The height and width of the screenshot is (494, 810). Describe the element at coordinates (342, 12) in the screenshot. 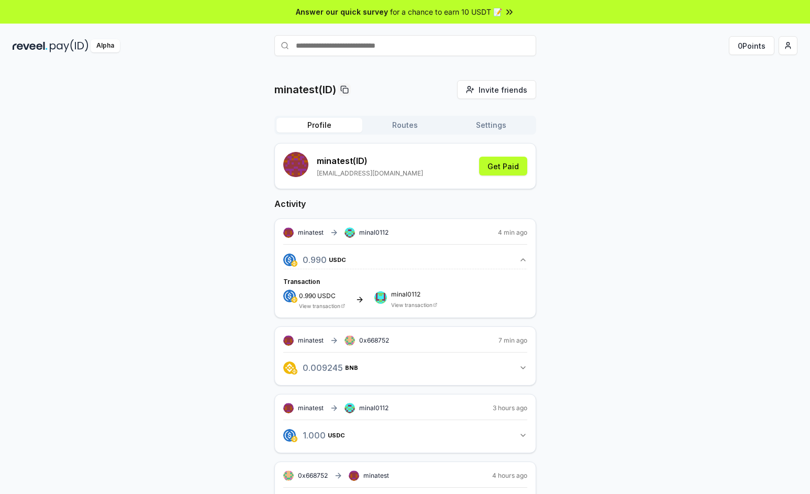

I see `span: Answer our quick survey` at that location.